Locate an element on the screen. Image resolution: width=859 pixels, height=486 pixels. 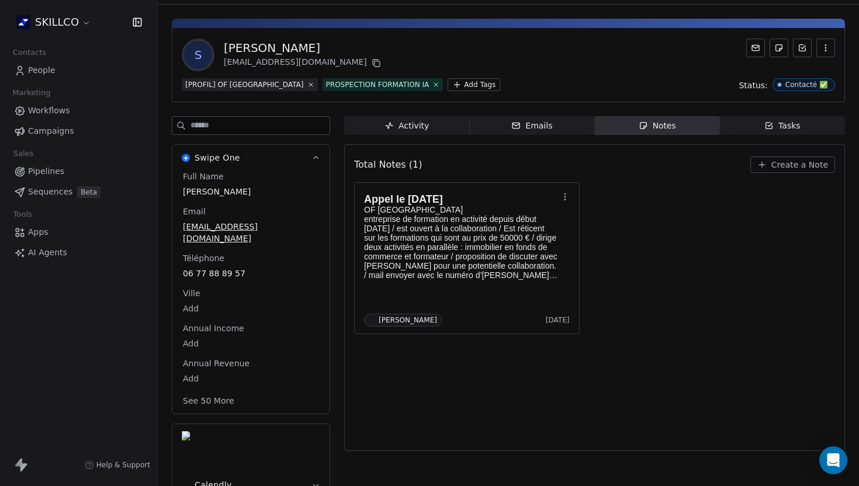
span: Workflows is located at coordinates (49, 110).